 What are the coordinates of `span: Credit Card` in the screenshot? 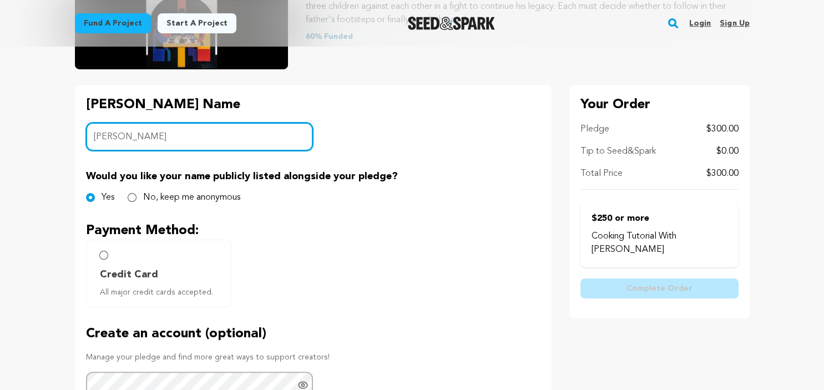 It's located at (129, 275).